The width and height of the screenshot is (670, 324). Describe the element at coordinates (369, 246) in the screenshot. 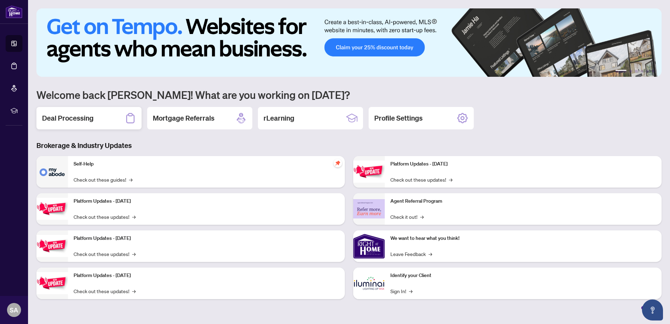

I see `img: We want to hear what you think!` at that location.